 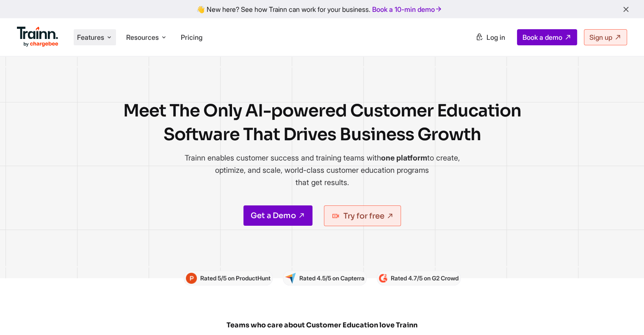 What do you see at coordinates (547, 37) in the screenshot?
I see `a: Book a demo` at bounding box center [547, 37].